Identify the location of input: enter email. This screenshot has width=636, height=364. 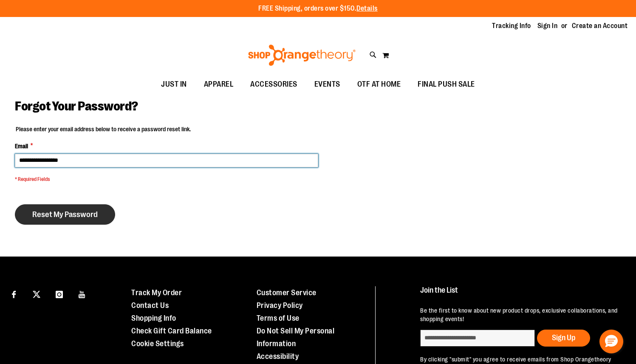
(478, 338).